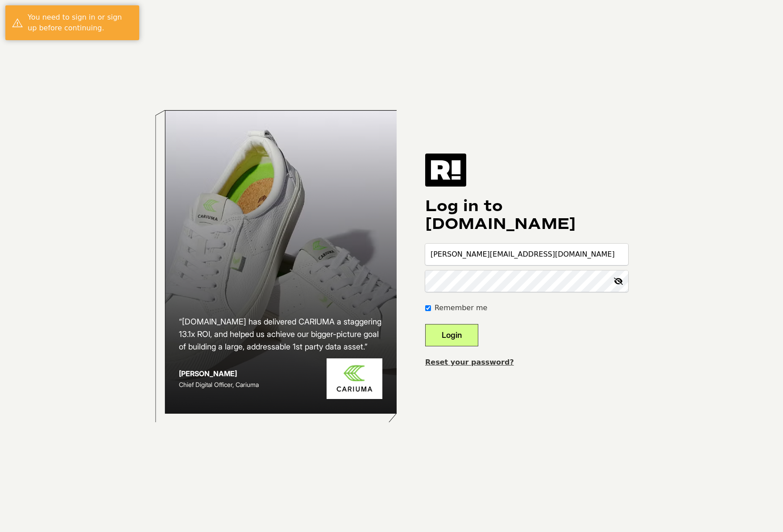 The width and height of the screenshot is (783, 532). I want to click on input: Email, so click(527, 254).